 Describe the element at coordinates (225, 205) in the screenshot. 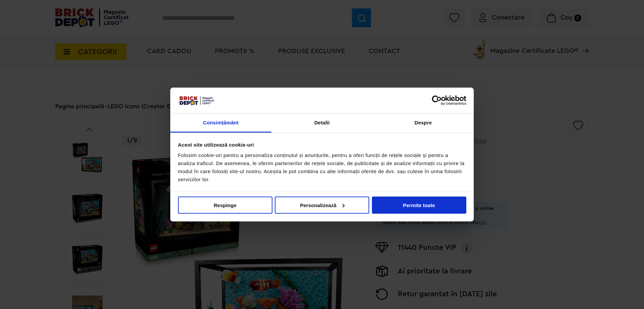

I see `button: Respinge` at that location.